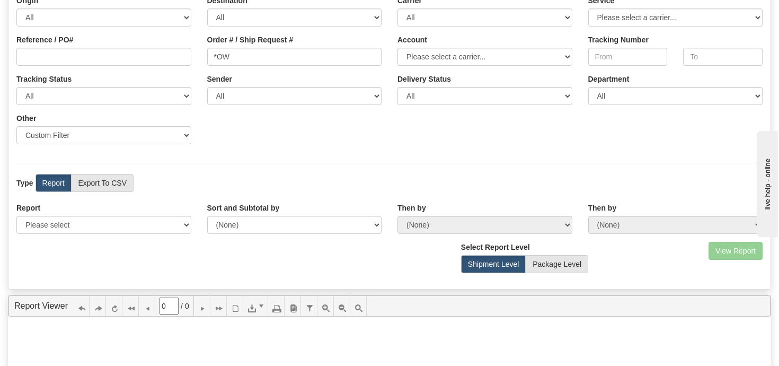 The height and width of the screenshot is (366, 779). I want to click on input: To, so click(723, 57).